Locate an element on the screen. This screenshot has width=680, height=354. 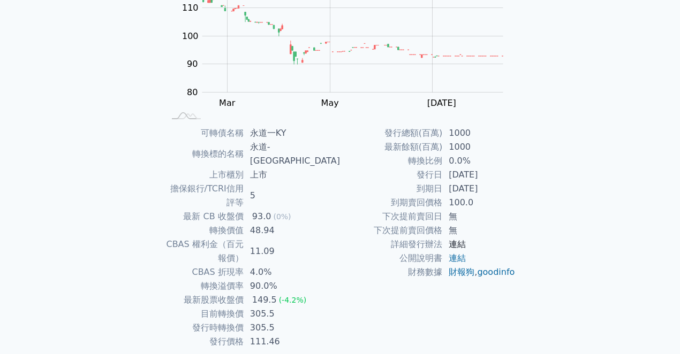
td: 發行時轉換價 is located at coordinates (204, 328).